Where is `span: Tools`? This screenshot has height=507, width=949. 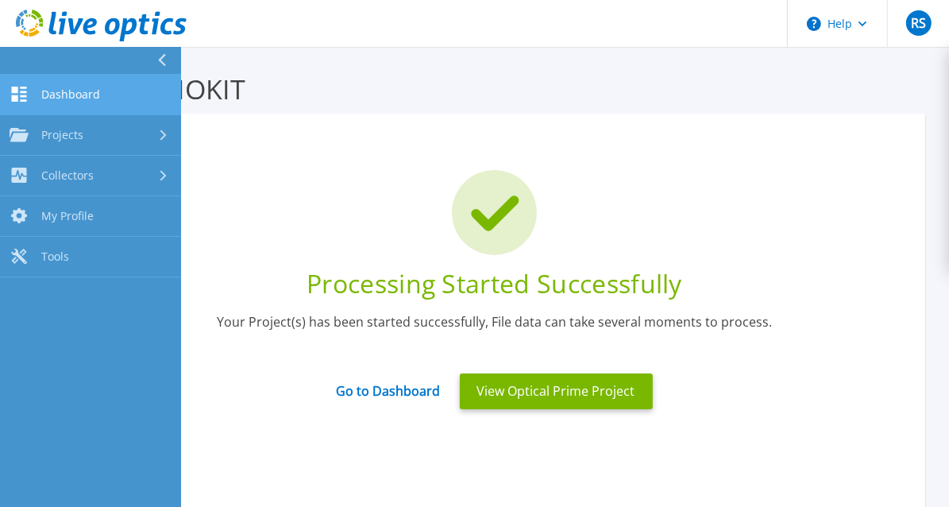
span: Tools is located at coordinates (55, 257).